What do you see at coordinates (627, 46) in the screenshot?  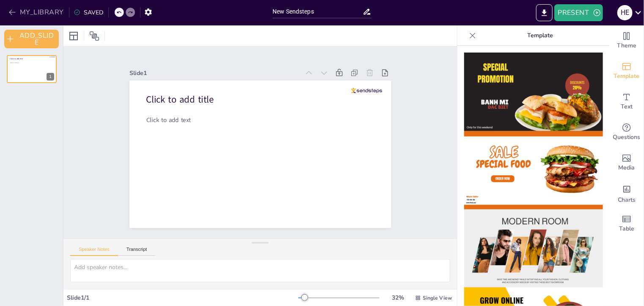 I see `span: Theme` at bounding box center [627, 46].